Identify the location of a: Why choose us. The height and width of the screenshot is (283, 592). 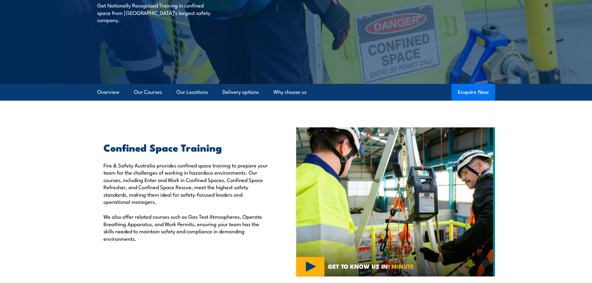
(290, 92).